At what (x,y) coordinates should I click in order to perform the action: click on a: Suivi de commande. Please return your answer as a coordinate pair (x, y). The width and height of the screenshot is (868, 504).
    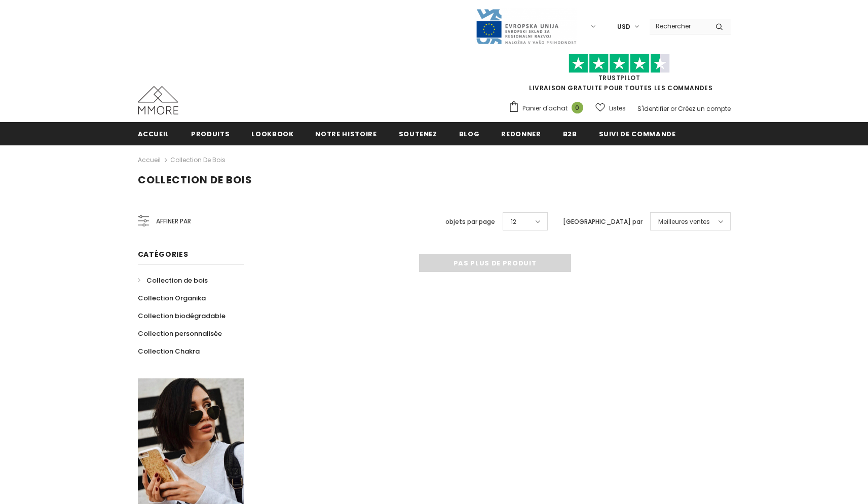
    Looking at the image, I should click on (638, 133).